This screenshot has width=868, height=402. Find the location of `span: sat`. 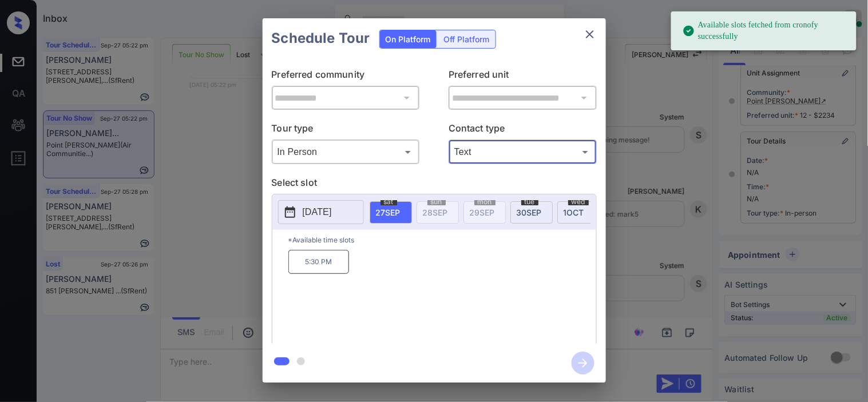

span: sat is located at coordinates (388, 202).